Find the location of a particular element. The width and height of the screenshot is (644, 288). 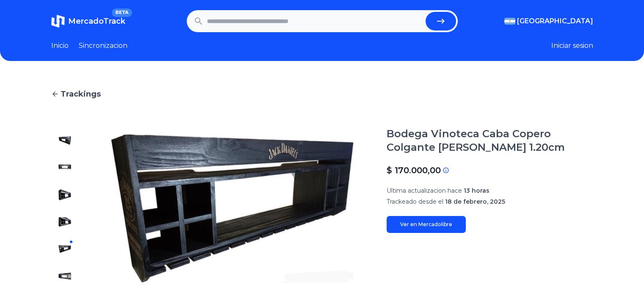

span: MercadoTrack is located at coordinates (97, 21).